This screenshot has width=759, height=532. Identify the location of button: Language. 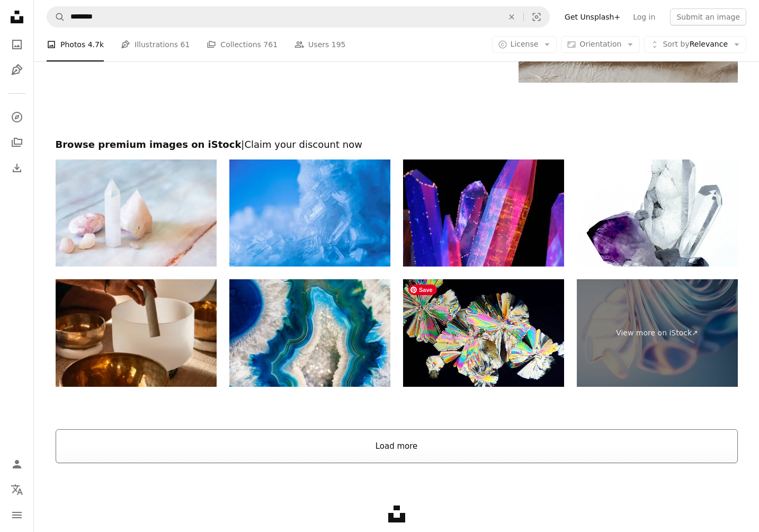
(17, 489).